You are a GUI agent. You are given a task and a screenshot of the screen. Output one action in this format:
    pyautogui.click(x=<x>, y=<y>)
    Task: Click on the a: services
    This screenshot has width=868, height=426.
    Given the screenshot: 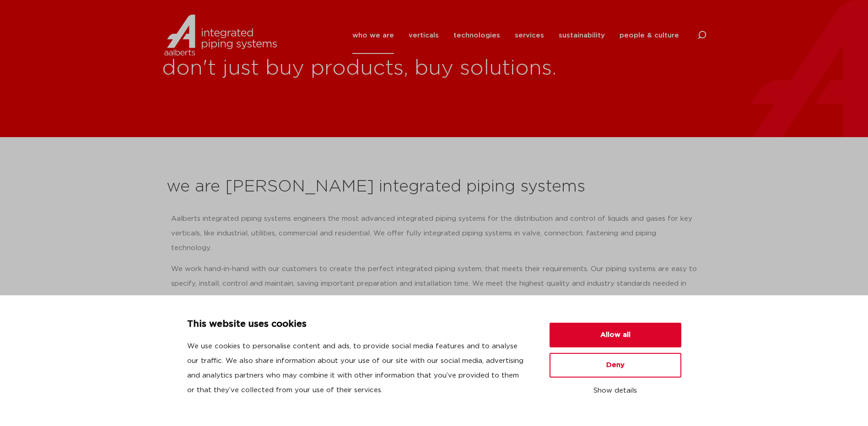 What is the action you would take?
    pyautogui.click(x=529, y=35)
    